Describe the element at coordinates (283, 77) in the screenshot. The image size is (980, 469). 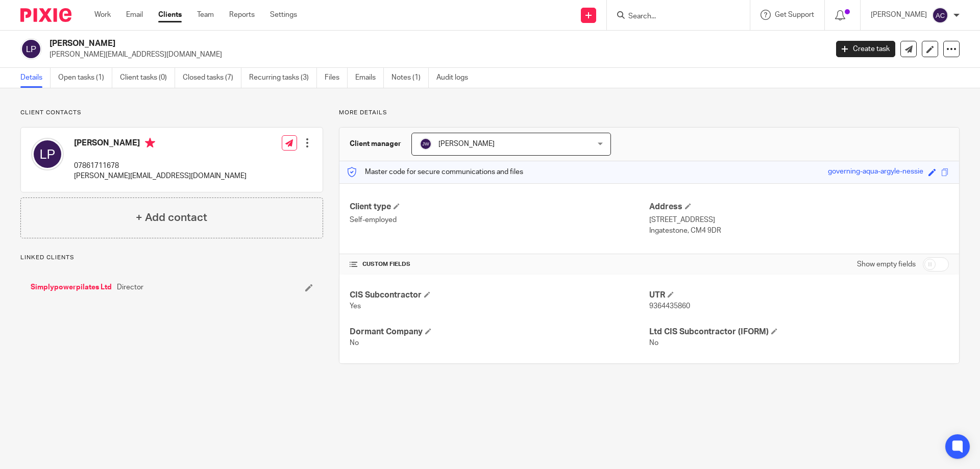
I see `a: Recurring tasks (3)` at that location.